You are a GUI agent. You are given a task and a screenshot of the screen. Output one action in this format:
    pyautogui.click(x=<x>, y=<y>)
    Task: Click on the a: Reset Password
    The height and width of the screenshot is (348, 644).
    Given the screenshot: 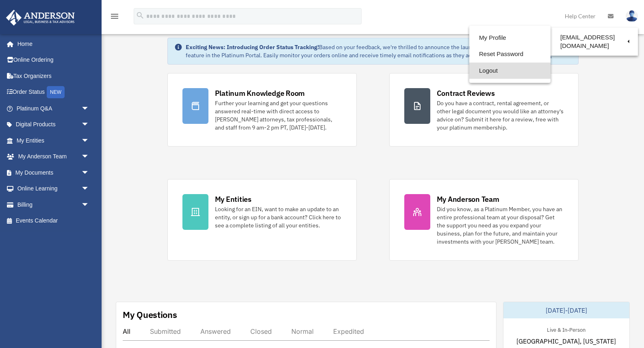 What is the action you would take?
    pyautogui.click(x=510, y=54)
    